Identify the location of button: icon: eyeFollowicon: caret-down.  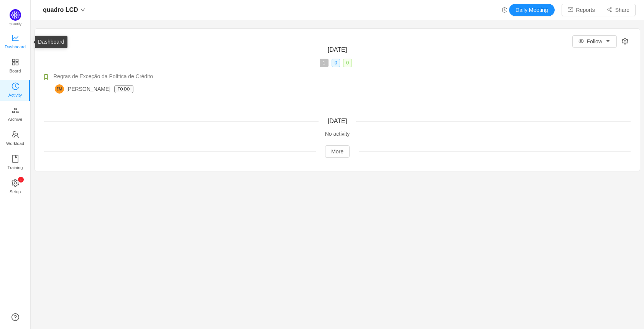
(595, 41).